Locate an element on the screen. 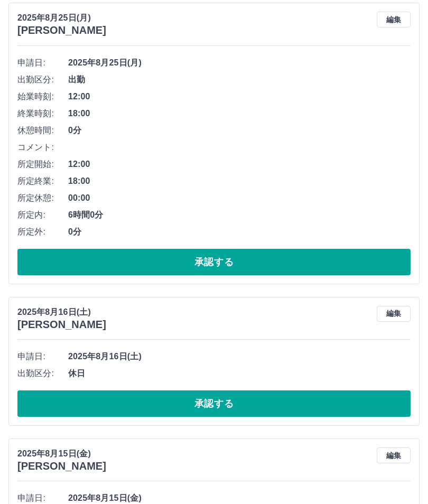  span: コメント: is located at coordinates (43, 148).